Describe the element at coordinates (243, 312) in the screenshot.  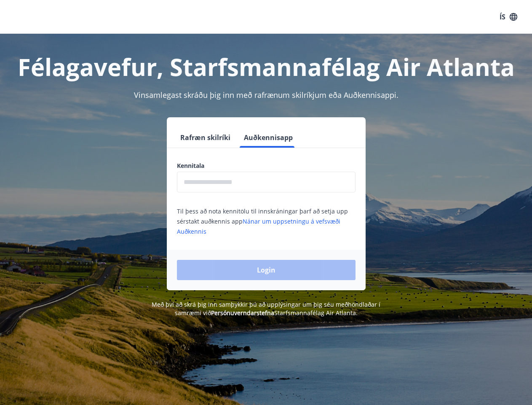
I see `a: Persónuverndarstefna` at that location.